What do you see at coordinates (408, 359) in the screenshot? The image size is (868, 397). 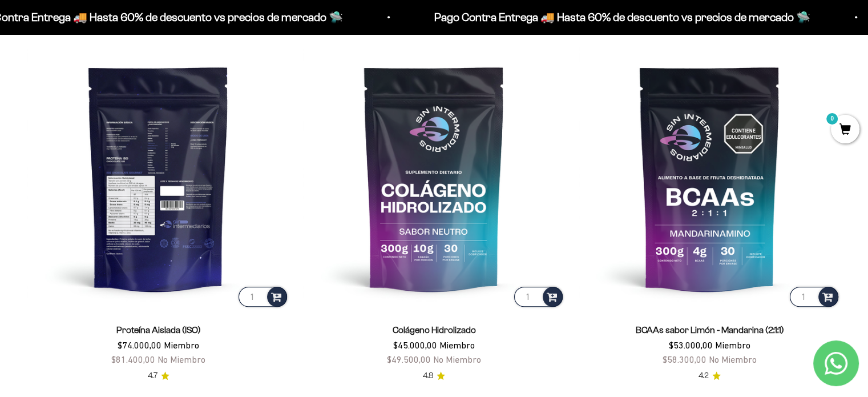 I see `span: $49.500,00` at bounding box center [408, 359].